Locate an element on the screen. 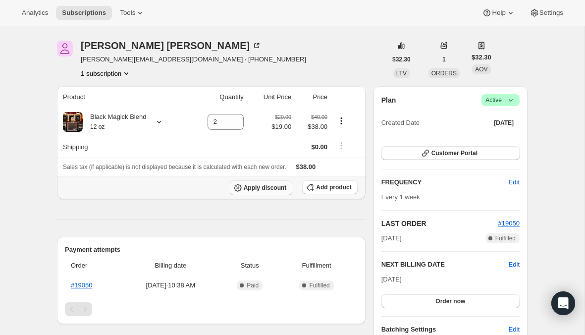 Image resolution: width=585 pixels, height=335 pixels. img: product img is located at coordinates (73, 122).